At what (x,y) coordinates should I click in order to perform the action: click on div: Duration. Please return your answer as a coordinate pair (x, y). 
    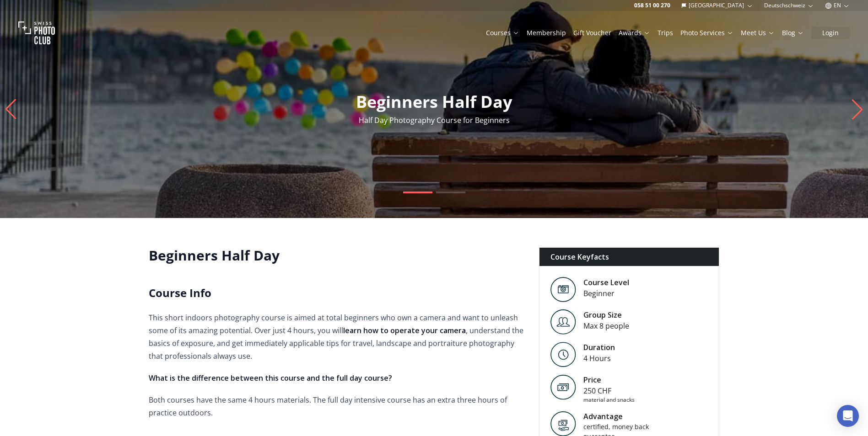
    Looking at the image, I should click on (599, 348).